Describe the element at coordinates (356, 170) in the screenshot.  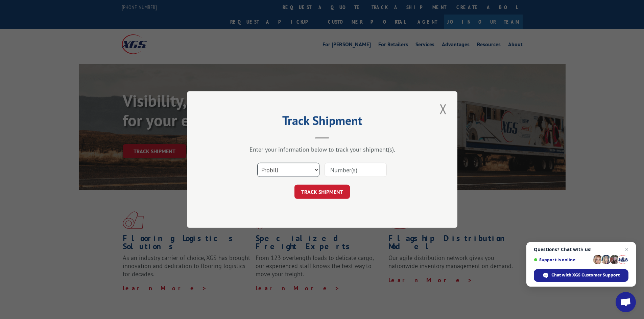
I see `input: Number(s)` at that location.